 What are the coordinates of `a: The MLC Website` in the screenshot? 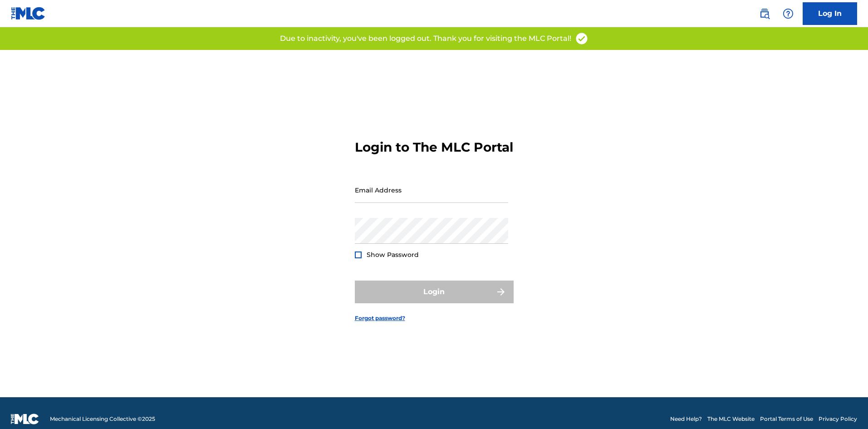 It's located at (731, 419).